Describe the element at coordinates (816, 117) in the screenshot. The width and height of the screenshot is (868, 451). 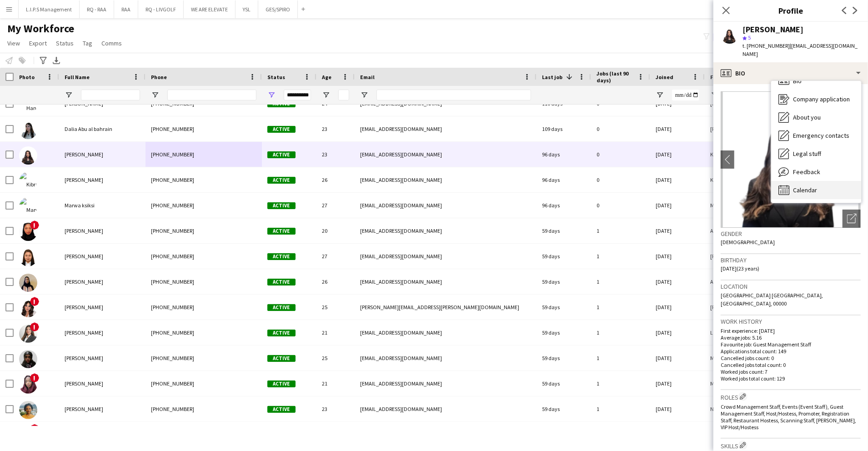
I see `div: About you` at that location.